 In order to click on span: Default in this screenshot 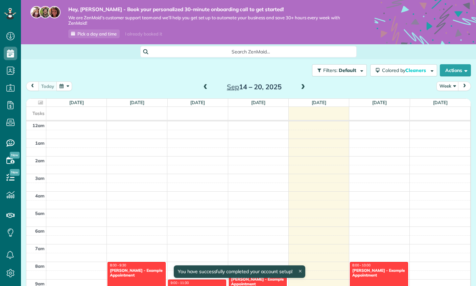, I will do `click(347, 70)`.